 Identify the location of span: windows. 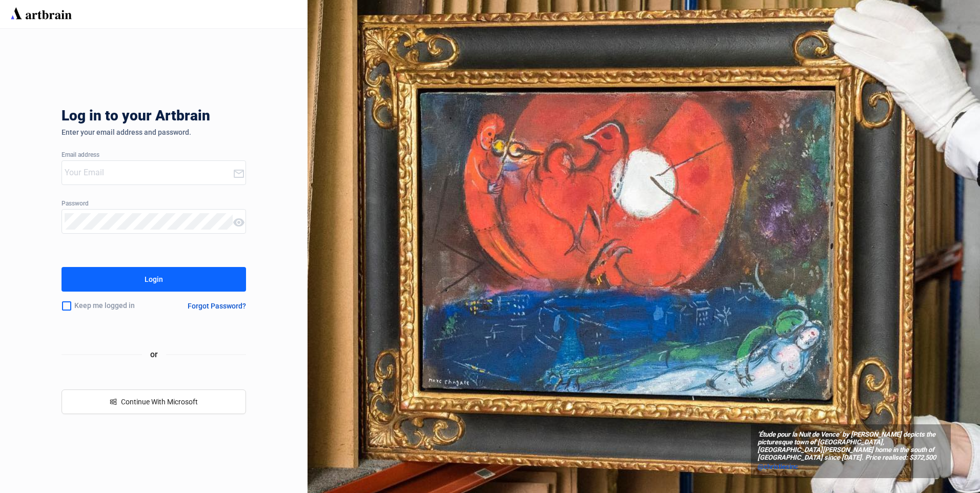
(113, 402).